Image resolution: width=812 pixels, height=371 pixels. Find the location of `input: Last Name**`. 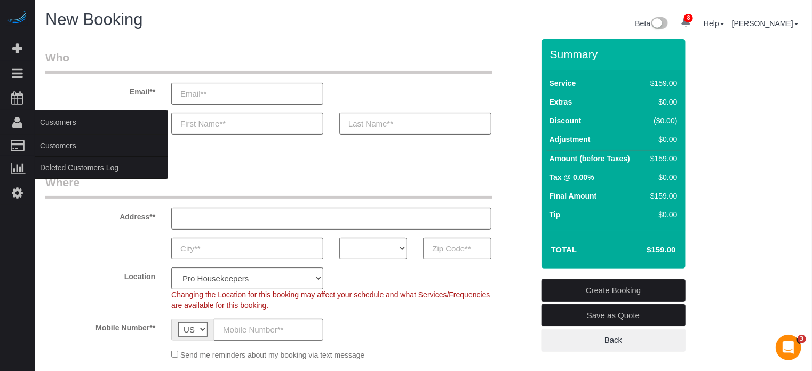

input: Last Name** is located at coordinates (415, 123).